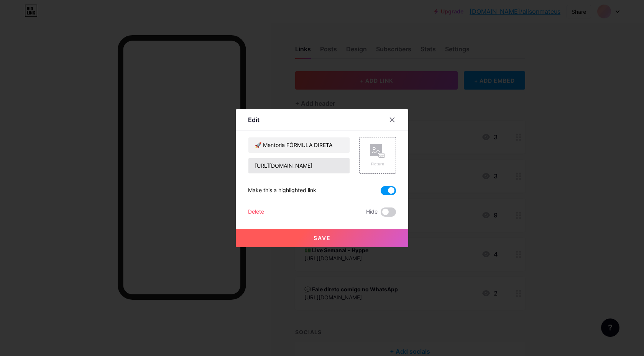 This screenshot has height=356, width=644. Describe the element at coordinates (256, 212) in the screenshot. I see `div: Delete` at that location.